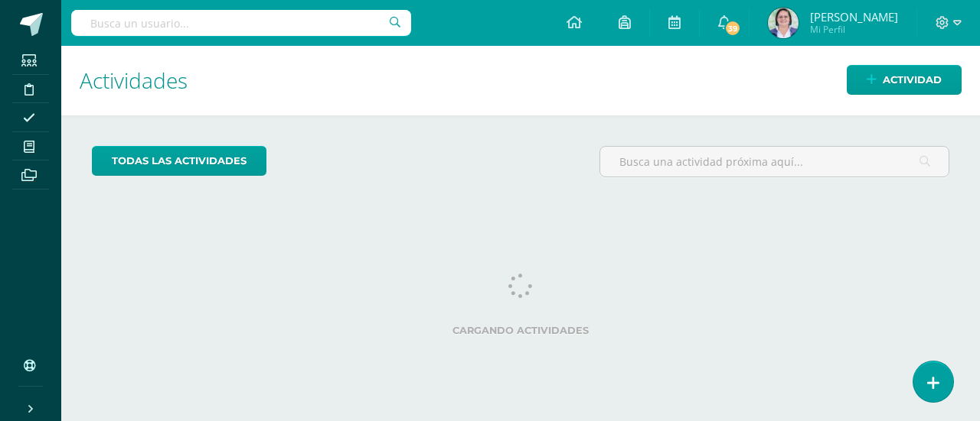 The height and width of the screenshot is (421, 980). What do you see at coordinates (241, 23) in the screenshot?
I see `input: Busca un usuario...` at bounding box center [241, 23].